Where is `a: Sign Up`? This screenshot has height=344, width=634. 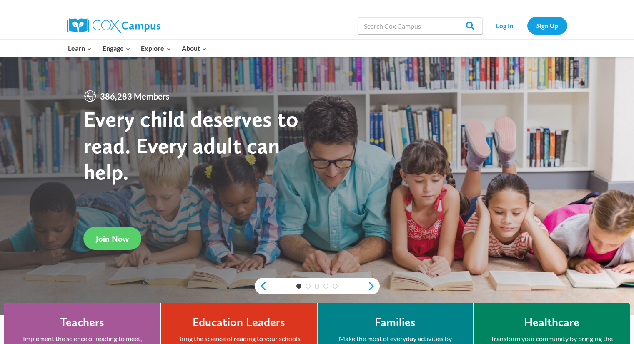 a: Sign Up is located at coordinates (547, 25).